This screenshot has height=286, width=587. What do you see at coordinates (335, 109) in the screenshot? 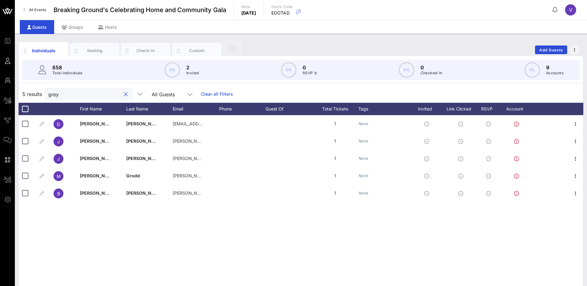
I see `div: Total Tickets` at bounding box center [335, 109].